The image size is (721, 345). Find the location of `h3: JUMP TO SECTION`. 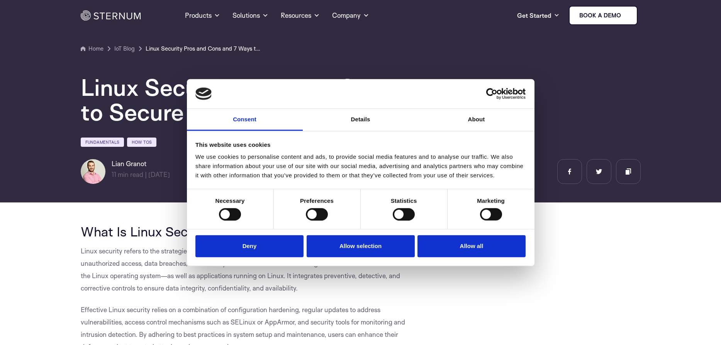

h3: JUMP TO SECTION is located at coordinates (541, 227).